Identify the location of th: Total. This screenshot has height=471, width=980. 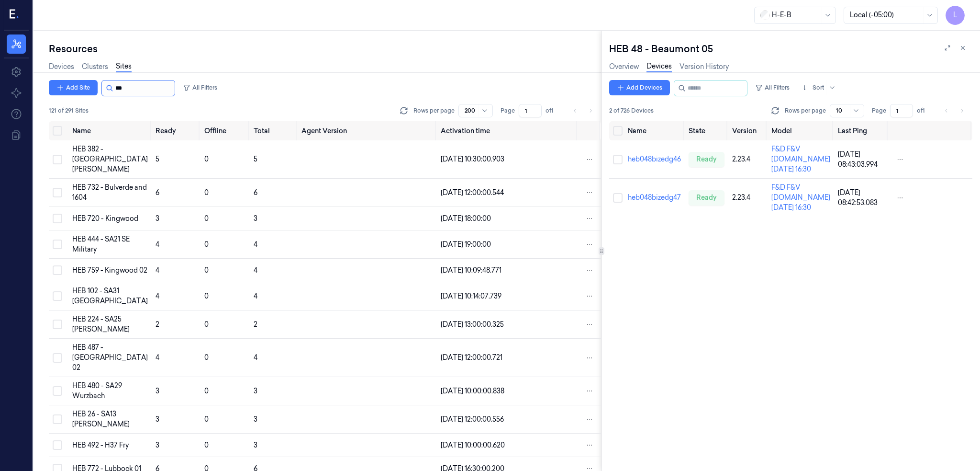
(274, 131).